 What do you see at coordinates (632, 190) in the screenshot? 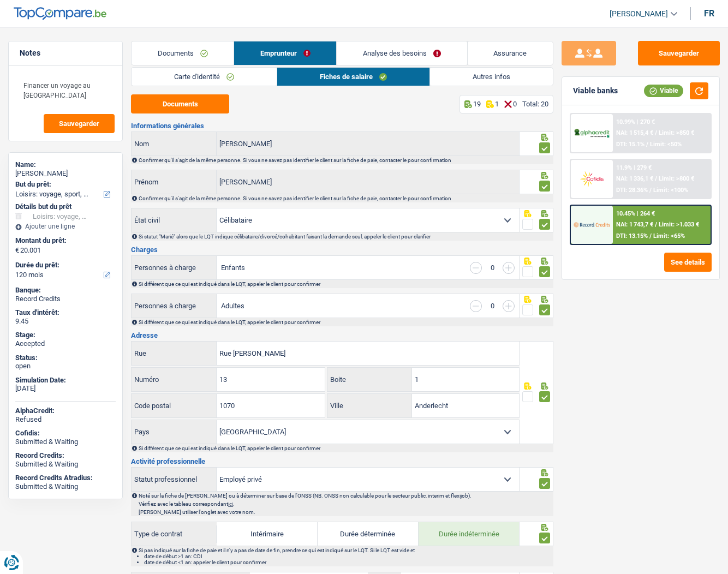
I see `span: DTI: 28.36%` at bounding box center [632, 190].